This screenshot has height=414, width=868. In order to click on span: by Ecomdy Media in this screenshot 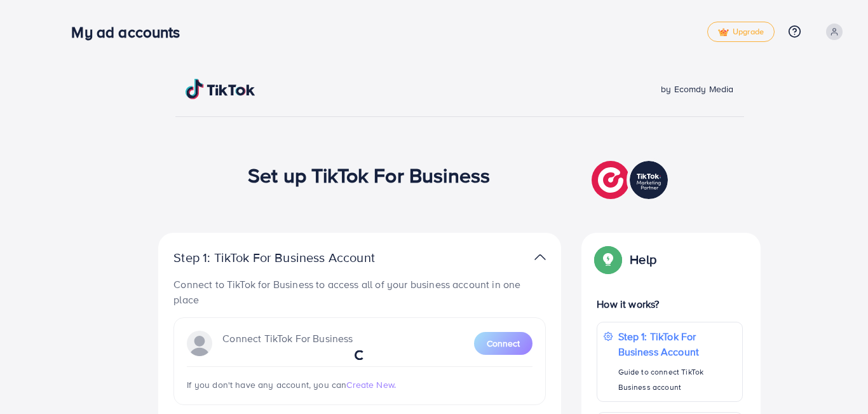, I will do `click(697, 89)`.